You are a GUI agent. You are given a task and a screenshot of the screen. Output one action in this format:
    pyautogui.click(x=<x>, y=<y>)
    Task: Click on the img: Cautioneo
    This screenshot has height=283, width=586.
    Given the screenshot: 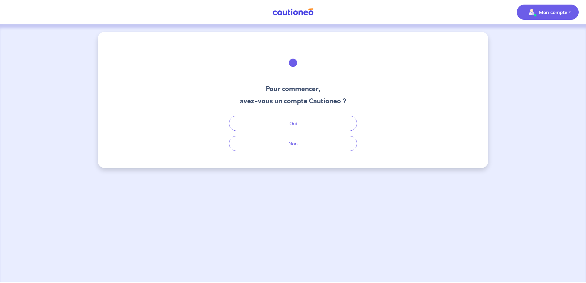 What is the action you would take?
    pyautogui.click(x=293, y=12)
    